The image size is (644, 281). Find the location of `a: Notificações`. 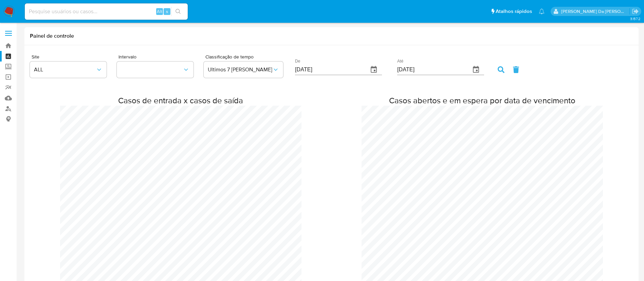

a: Notificações is located at coordinates (542, 11).